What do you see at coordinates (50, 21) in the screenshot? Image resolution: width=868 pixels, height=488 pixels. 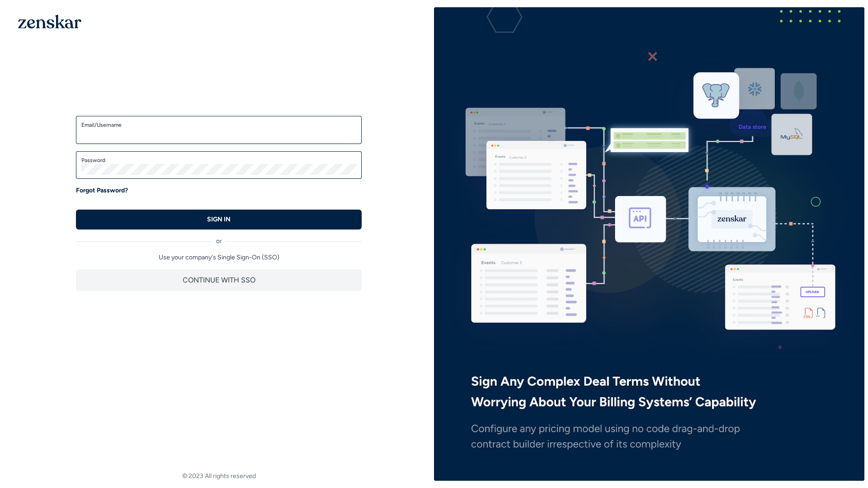 I see `img: 1OGAJ2xQqyY4LXKgY66KYq0eOWRCkrZdAb3gUhuVAqdWPZE9SRJmCz+oDMSn4zDLXe31Ii730ItAGKgCKgCCgCikA4Av8PJUP...` at bounding box center [50, 21].